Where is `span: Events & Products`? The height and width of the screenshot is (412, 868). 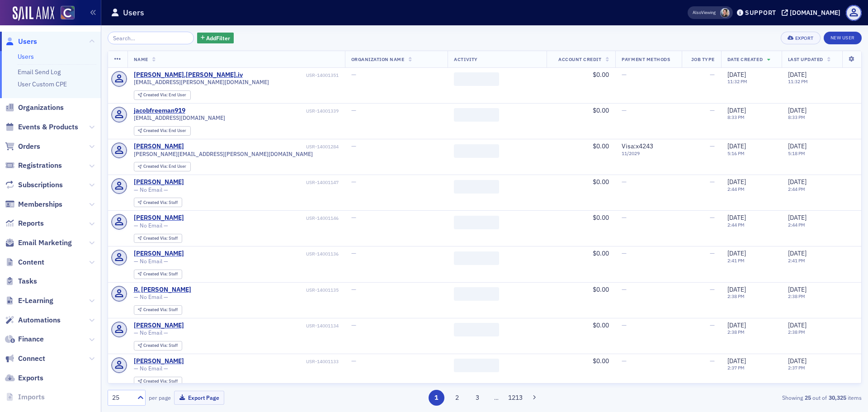 span: Events & Products is located at coordinates (48, 127).